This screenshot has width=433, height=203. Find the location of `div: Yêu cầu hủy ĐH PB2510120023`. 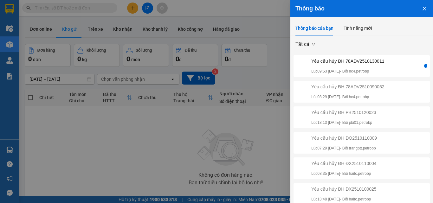

div: Yêu cầu hủy ĐH PB2510120023 is located at coordinates (344, 113).